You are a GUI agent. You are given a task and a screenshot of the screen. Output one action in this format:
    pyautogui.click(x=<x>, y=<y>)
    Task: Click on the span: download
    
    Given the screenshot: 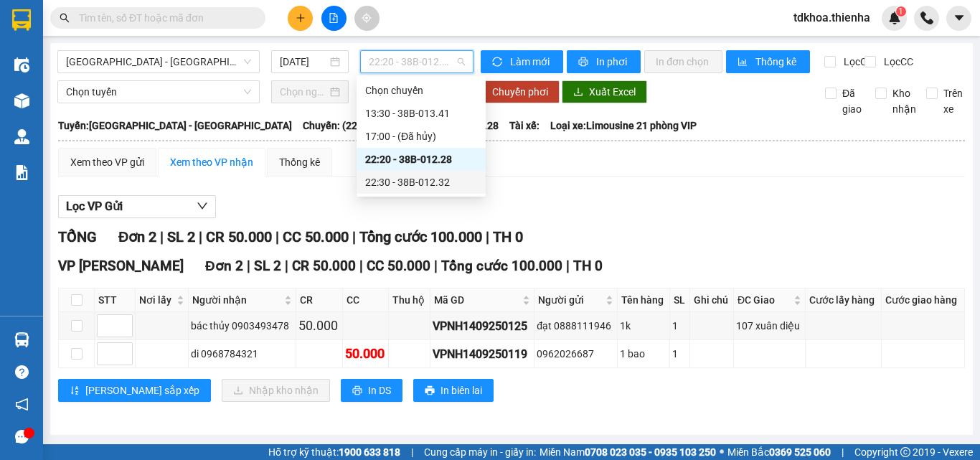 What is the action you would take?
    pyautogui.click(x=579, y=92)
    